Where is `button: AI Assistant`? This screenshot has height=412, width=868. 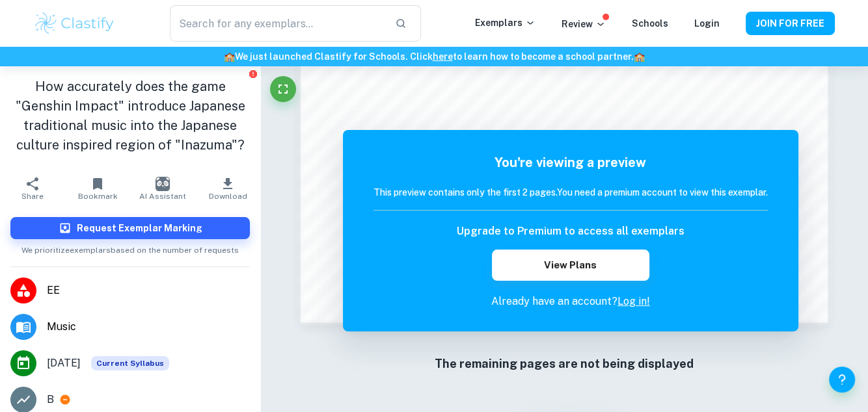
button: AI Assistant is located at coordinates (162, 188).